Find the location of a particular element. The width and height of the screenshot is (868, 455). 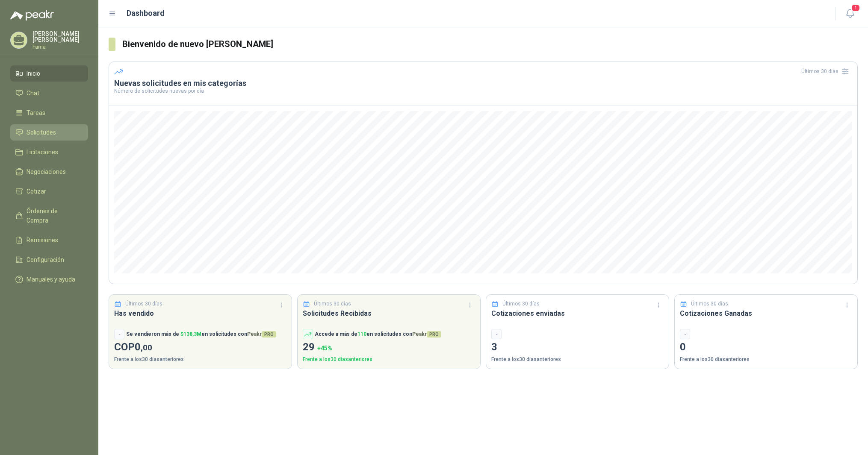

h3: Cotizaciones Ganadas is located at coordinates (765, 313).